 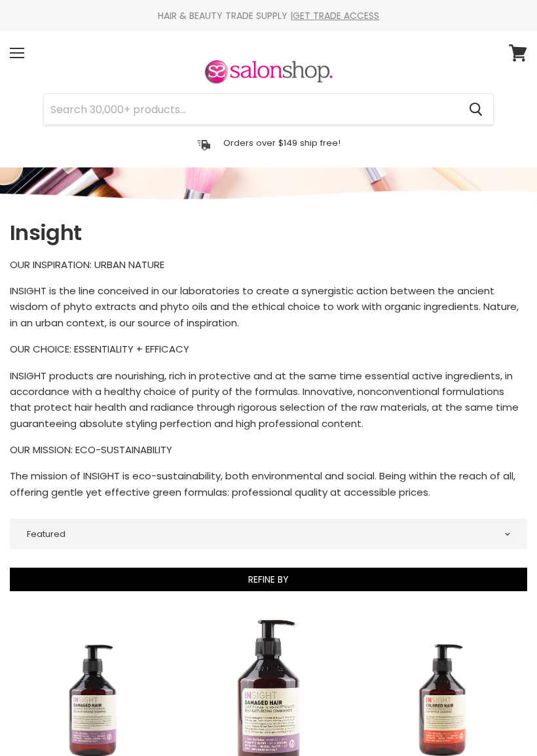 I want to click on p: OUR CHOICE: ESSENTIALITY + EFFICACY, so click(x=268, y=349).